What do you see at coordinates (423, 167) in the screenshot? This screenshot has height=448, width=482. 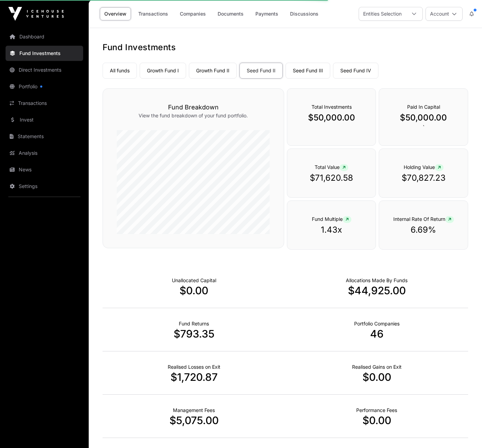 I see `span: Holding Value` at bounding box center [423, 167].